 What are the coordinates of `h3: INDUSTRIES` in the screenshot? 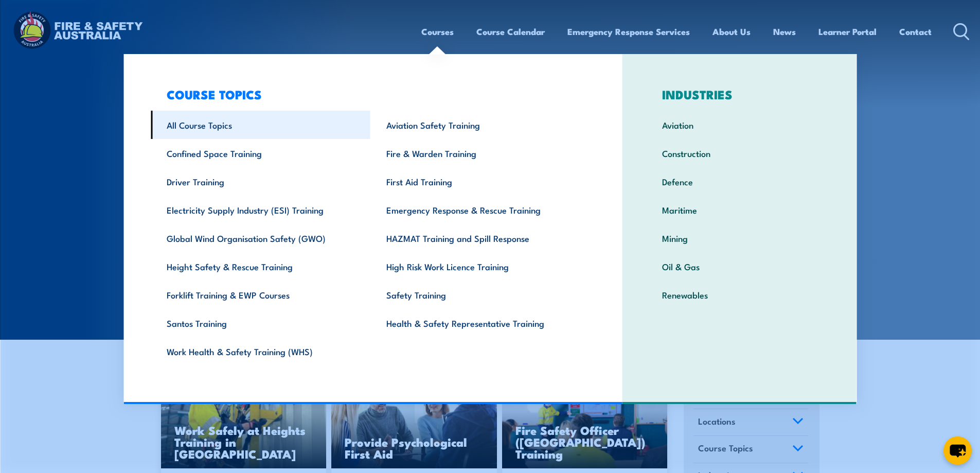 It's located at (739, 94).